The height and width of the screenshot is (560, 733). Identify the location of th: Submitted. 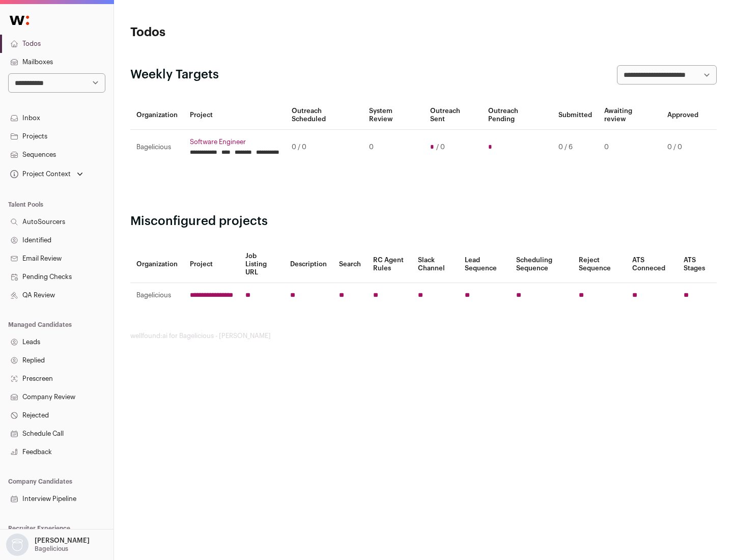
(575, 115).